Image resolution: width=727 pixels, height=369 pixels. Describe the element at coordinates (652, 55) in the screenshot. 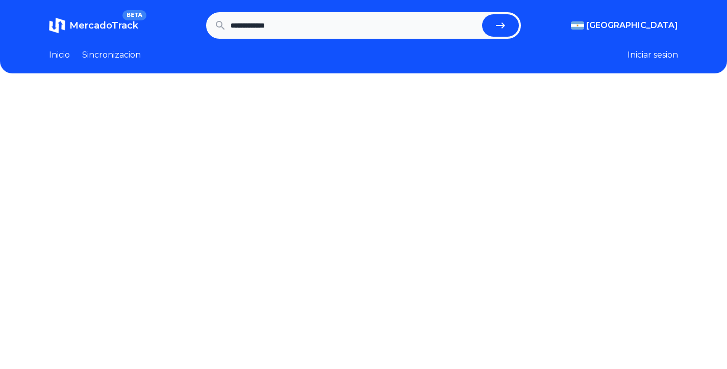

I see `button: Iniciar sesion` at that location.